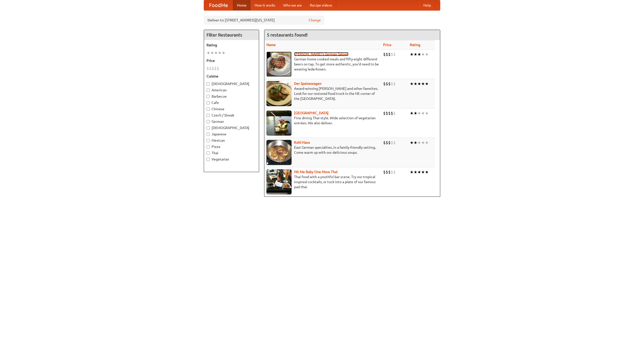  Describe the element at coordinates (208, 103) in the screenshot. I see `input: Cafe` at that location.